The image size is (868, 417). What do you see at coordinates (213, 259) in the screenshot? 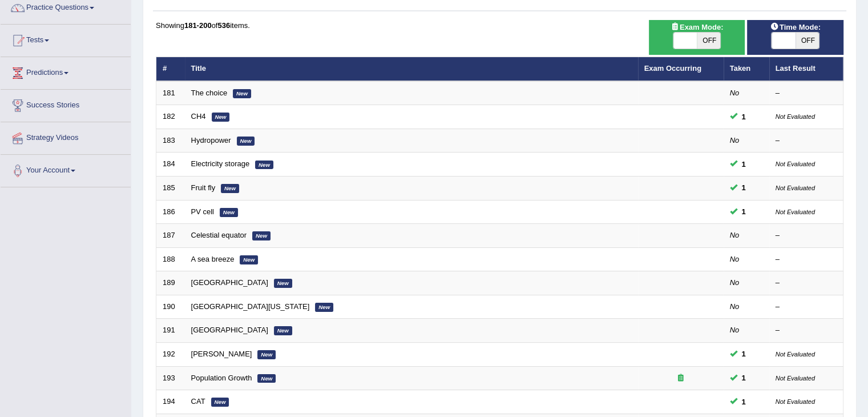
I see `a: A sea breeze` at bounding box center [213, 259].